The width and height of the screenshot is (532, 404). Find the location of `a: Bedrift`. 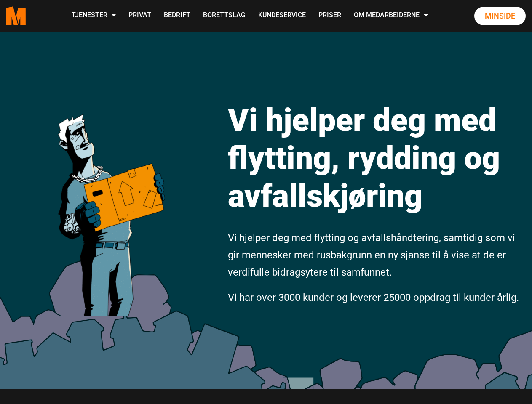

a: Bedrift is located at coordinates (176, 16).